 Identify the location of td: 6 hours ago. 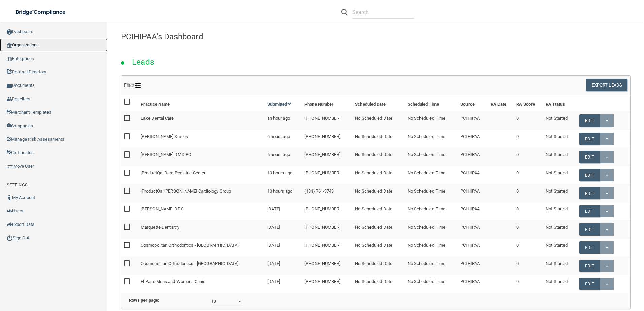
(283, 139).